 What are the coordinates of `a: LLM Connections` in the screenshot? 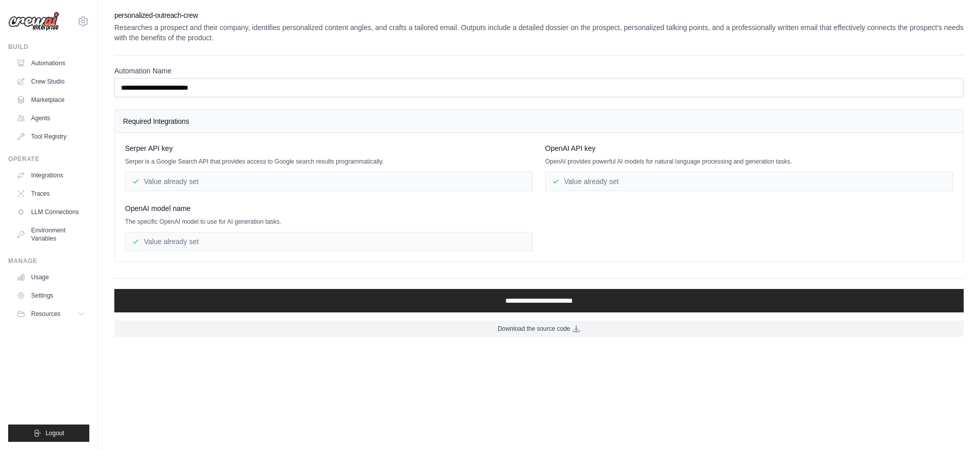 It's located at (50, 212).